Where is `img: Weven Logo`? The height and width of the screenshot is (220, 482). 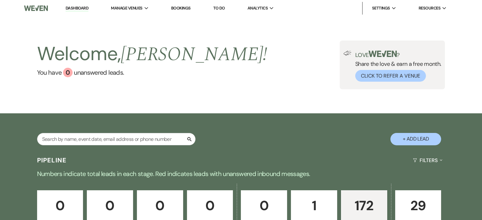 img: Weven Logo is located at coordinates (36, 8).